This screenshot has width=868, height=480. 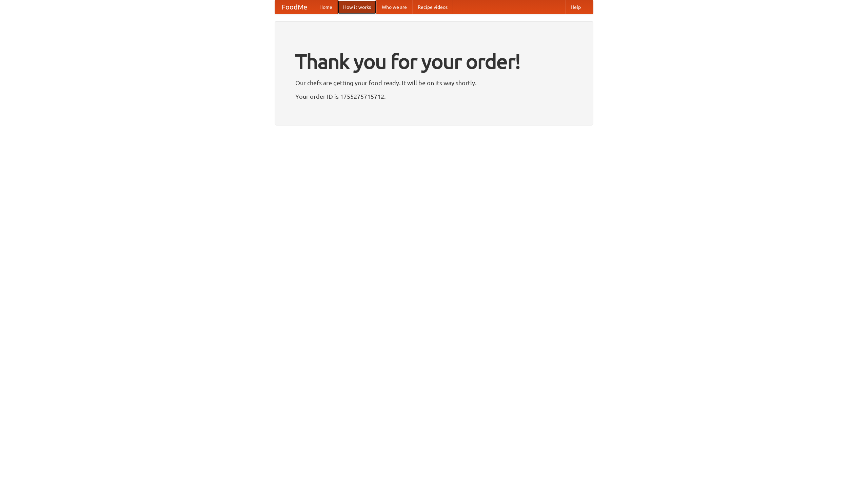 What do you see at coordinates (576, 7) in the screenshot?
I see `a: Help` at bounding box center [576, 7].